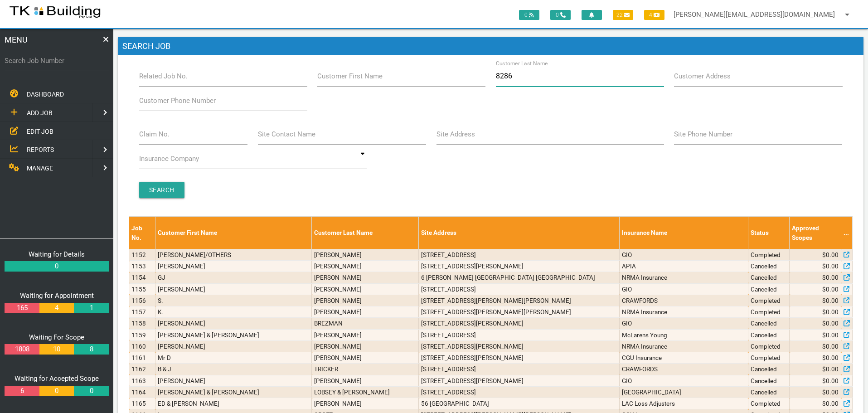 The height and width of the screenshot is (413, 868). What do you see at coordinates (365, 233) in the screenshot?
I see `th: Customer Last Name` at bounding box center [365, 233].